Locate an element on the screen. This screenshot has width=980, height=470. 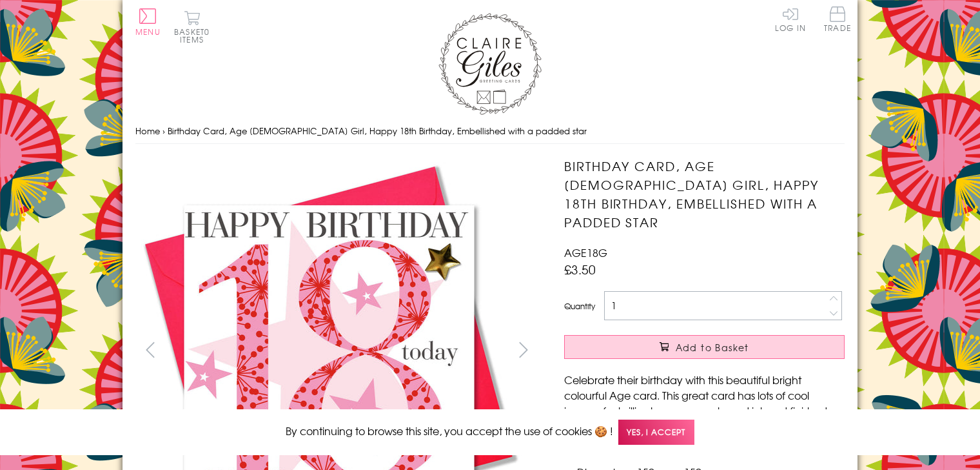
button: Menu is located at coordinates (147, 22).